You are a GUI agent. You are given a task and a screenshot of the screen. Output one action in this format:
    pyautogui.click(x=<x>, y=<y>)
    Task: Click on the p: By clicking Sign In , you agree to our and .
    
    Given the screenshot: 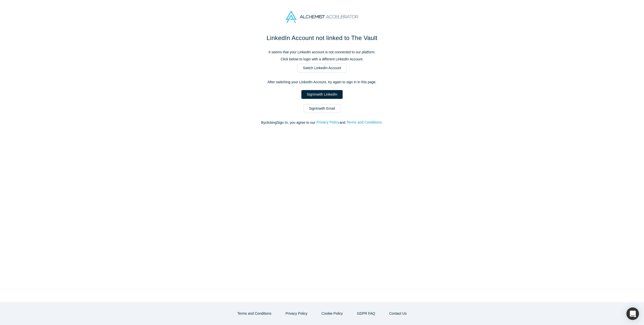 What is the action you would take?
    pyautogui.click(x=322, y=122)
    